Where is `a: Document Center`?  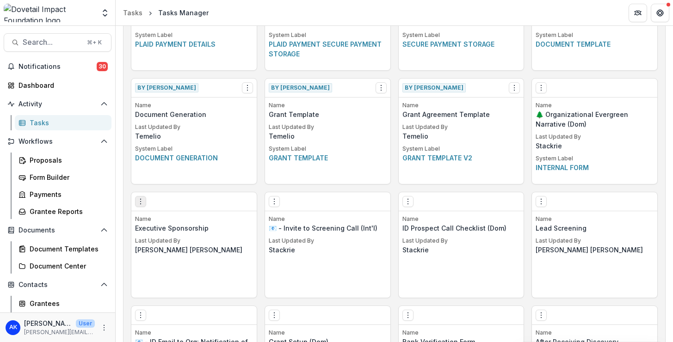 a: Document Center is located at coordinates (63, 266).